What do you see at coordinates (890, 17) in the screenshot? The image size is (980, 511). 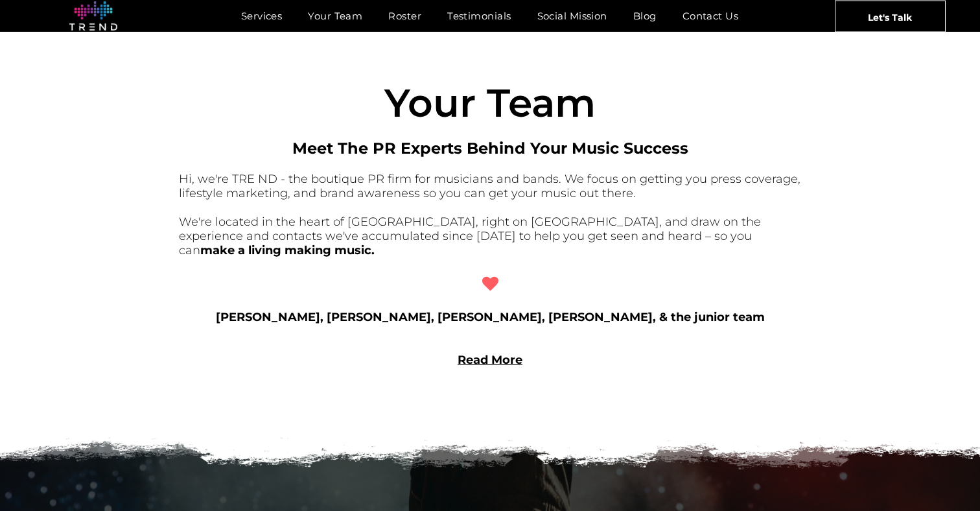 I see `span: Let's Talk` at bounding box center [890, 17].